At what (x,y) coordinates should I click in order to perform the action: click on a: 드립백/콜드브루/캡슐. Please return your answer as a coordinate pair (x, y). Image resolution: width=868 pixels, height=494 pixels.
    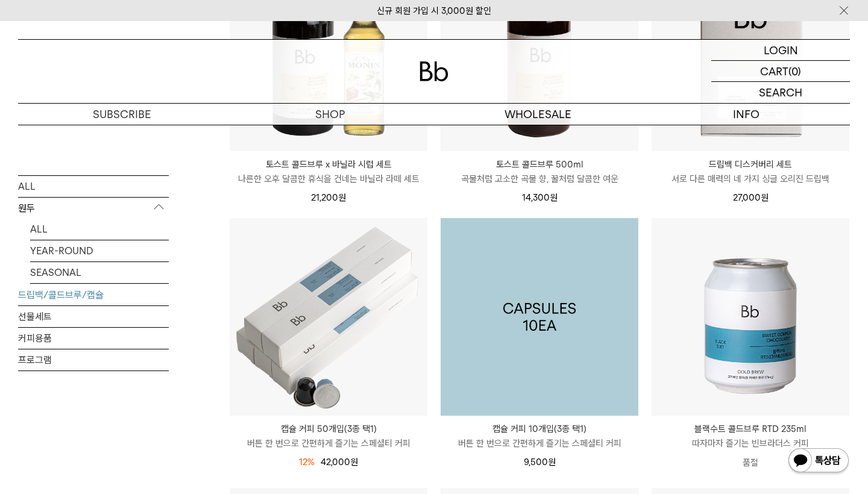
    Looking at the image, I should click on (94, 294).